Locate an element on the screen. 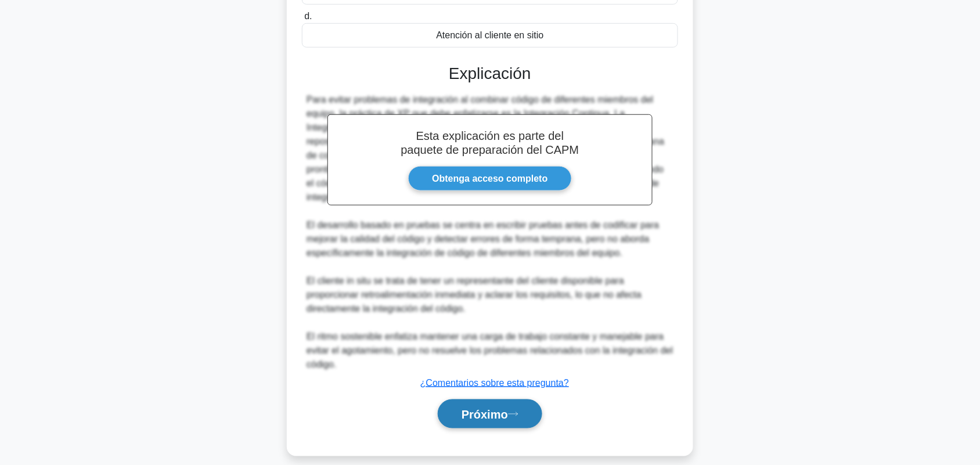 Image resolution: width=980 pixels, height=465 pixels. font: Próximo is located at coordinates (485, 414).